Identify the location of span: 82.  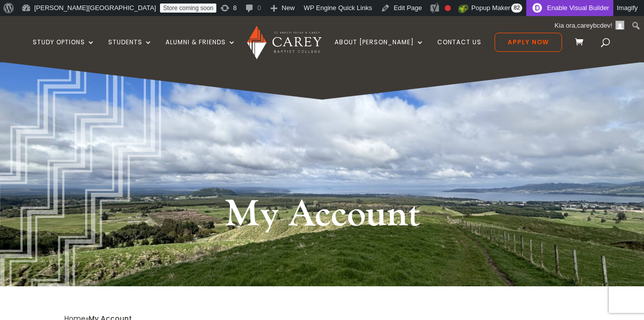
(517, 8).